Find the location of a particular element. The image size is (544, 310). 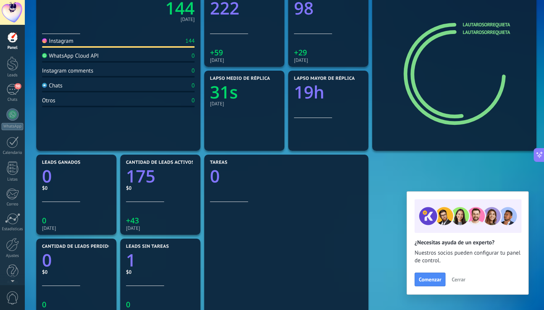

span: Cantidad de leads activos is located at coordinates (160, 163).